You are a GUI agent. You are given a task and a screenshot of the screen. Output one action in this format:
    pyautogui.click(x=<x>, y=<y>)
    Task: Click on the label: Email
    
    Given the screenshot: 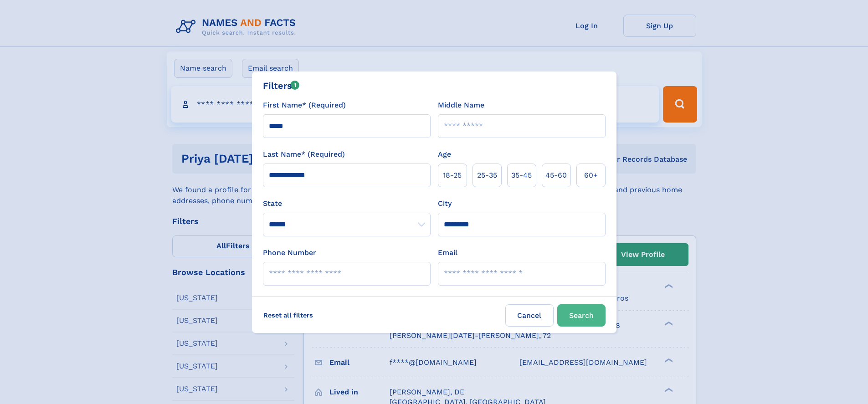 What is the action you would take?
    pyautogui.click(x=448, y=253)
    